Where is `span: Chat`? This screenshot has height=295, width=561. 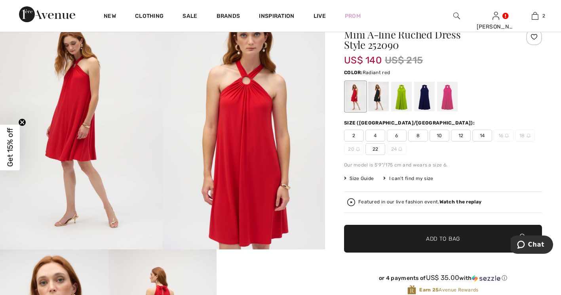 span: Chat is located at coordinates (25, 9).